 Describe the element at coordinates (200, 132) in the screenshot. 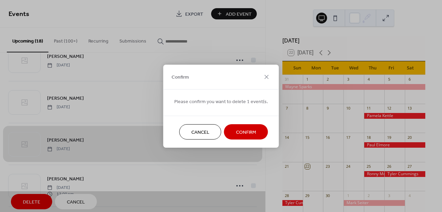

I see `span: Cancel` at that location.